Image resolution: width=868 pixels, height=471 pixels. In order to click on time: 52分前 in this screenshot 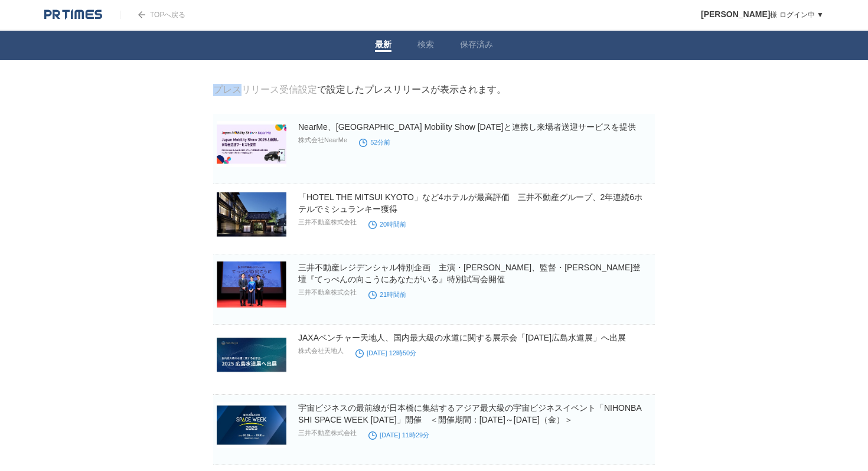, I will do `click(374, 142)`.